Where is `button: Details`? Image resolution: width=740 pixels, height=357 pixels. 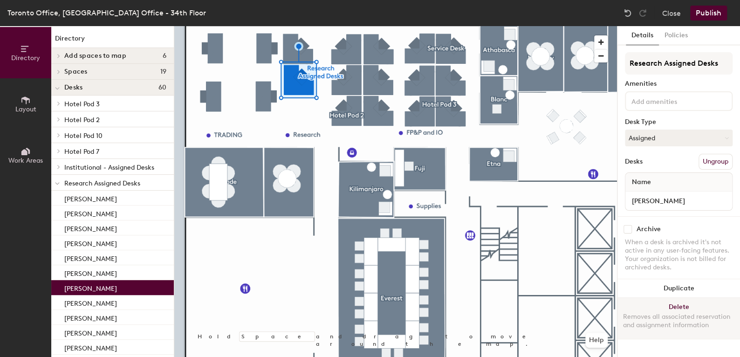
button: Details is located at coordinates (642, 35).